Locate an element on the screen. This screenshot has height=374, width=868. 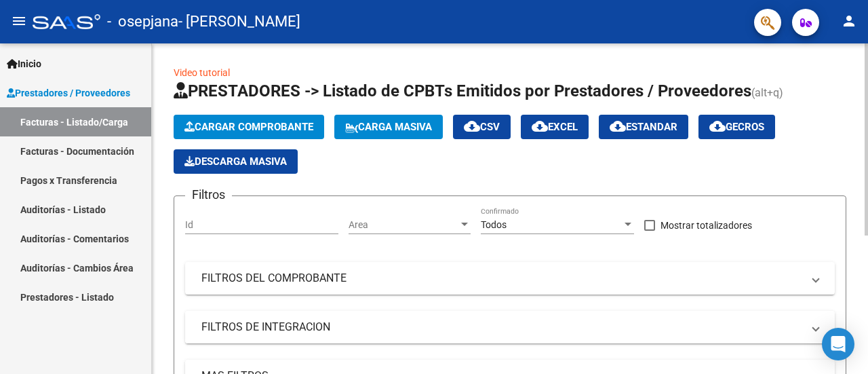
span: Prestadores / Proveedores is located at coordinates (69, 93).